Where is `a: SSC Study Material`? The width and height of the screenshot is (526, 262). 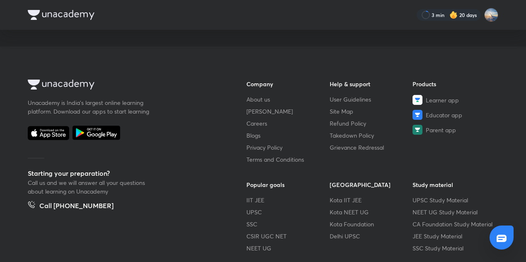
a: SSC Study Material is located at coordinates (454, 248).